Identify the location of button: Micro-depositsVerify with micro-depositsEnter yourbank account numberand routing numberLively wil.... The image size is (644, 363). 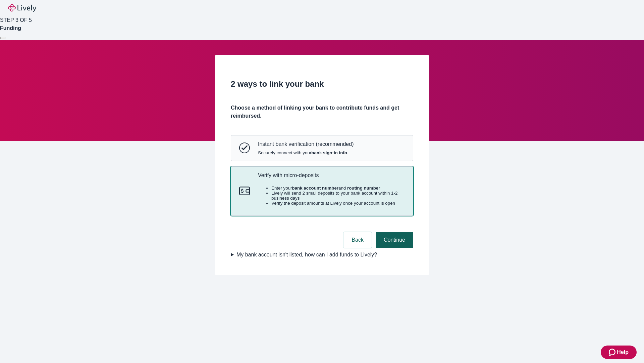
(322, 191).